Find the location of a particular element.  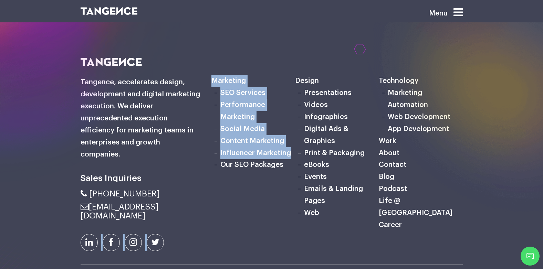

a: Our SEO Packages is located at coordinates (252, 165).